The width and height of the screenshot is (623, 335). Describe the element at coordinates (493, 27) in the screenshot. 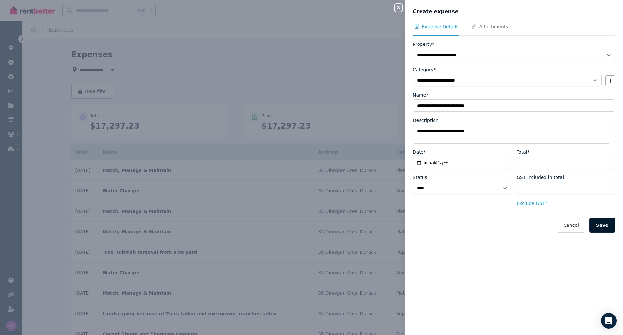

I see `span: Attachments` at that location.